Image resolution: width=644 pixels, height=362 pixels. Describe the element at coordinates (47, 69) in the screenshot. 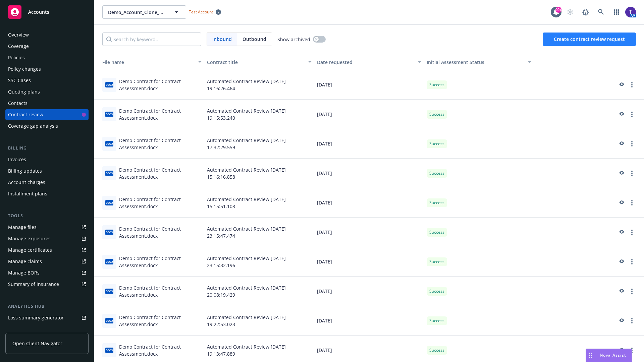

I see `a: Policy changes` at that location.